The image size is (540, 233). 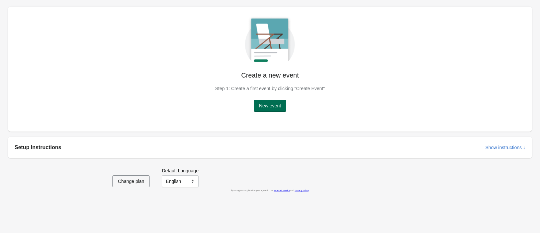 I want to click on span: Change plan, so click(x=131, y=182).